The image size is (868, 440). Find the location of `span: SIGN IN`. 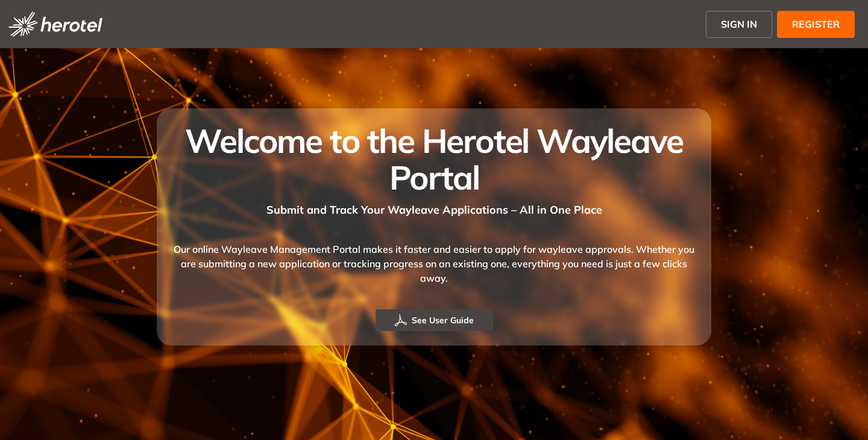

span: SIGN IN is located at coordinates (739, 24).